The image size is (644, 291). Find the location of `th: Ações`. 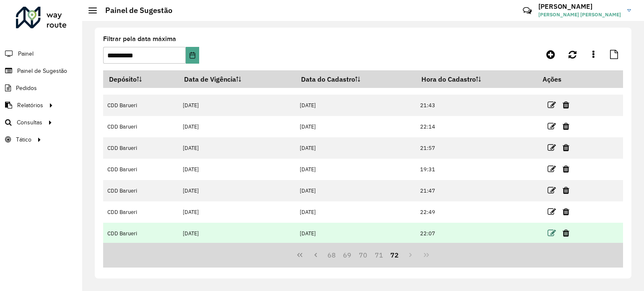

th: Ações is located at coordinates (562, 79).